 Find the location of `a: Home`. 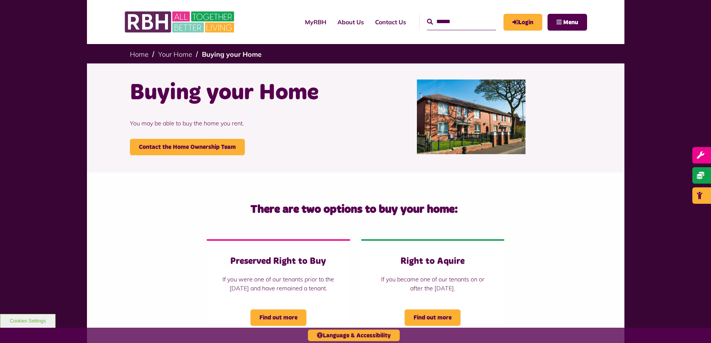

a: Home is located at coordinates (139, 54).